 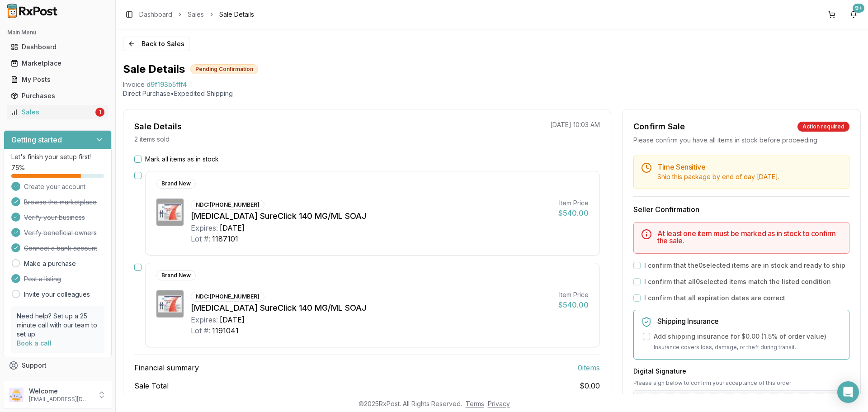 What do you see at coordinates (152, 386) in the screenshot?
I see `span: Sale Total` at bounding box center [152, 386].